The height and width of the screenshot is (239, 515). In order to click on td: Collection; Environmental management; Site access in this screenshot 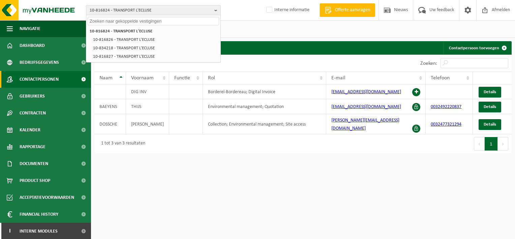, I will do `click(264, 124)`.